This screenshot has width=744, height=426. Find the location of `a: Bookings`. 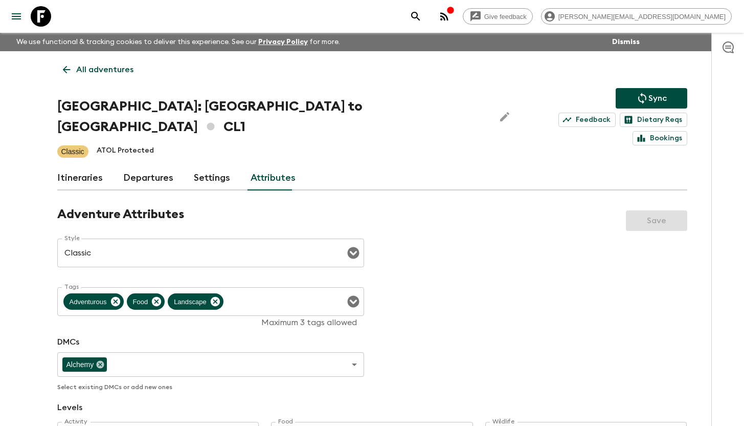

a: Bookings is located at coordinates (660, 138).